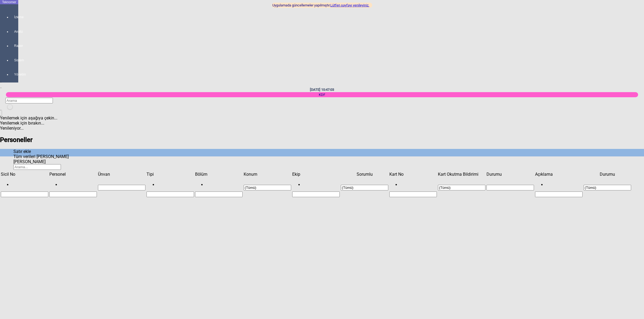 This screenshot has width=644, height=319. I want to click on div: Sicil No, so click(24, 174).